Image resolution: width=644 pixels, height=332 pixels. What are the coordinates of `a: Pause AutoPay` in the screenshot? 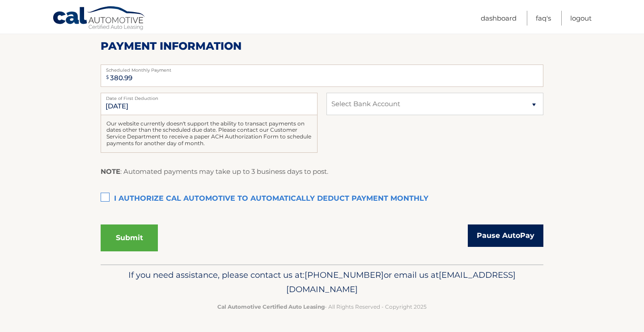 It's located at (506, 236).